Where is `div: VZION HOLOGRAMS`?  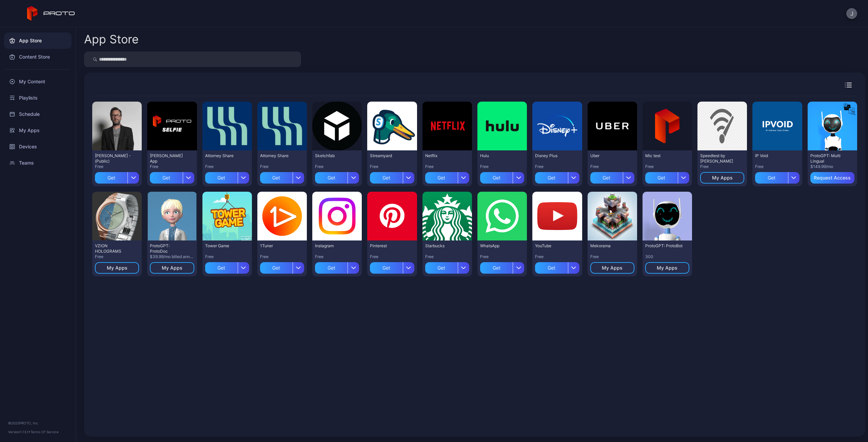 div: VZION HOLOGRAMS is located at coordinates (113, 249).